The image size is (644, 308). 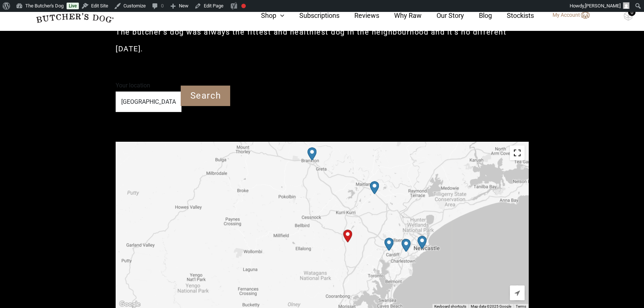 What do you see at coordinates (72, 6) in the screenshot?
I see `a: Live` at bounding box center [72, 6].